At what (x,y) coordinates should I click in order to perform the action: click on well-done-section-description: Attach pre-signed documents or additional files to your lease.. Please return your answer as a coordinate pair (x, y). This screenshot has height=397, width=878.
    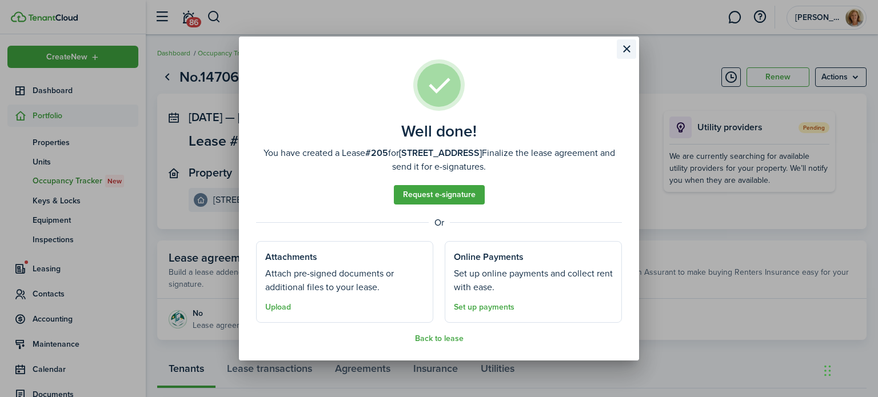
    Looking at the image, I should click on (345, 281).